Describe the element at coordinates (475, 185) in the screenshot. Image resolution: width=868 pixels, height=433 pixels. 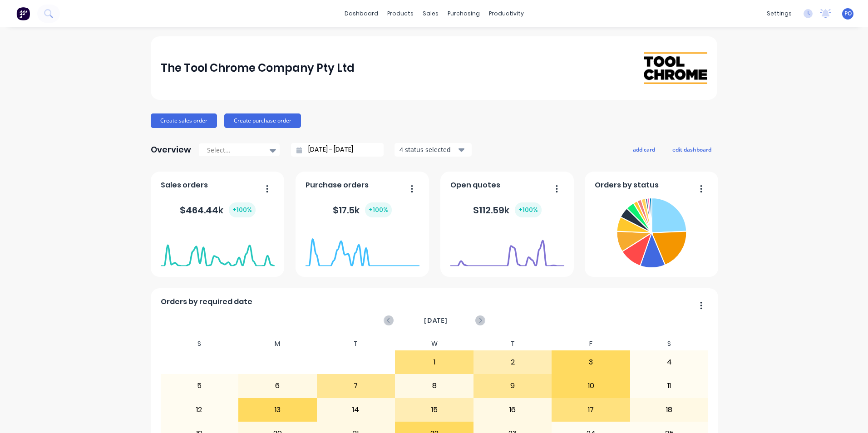
I see `span: Open quotes` at that location.